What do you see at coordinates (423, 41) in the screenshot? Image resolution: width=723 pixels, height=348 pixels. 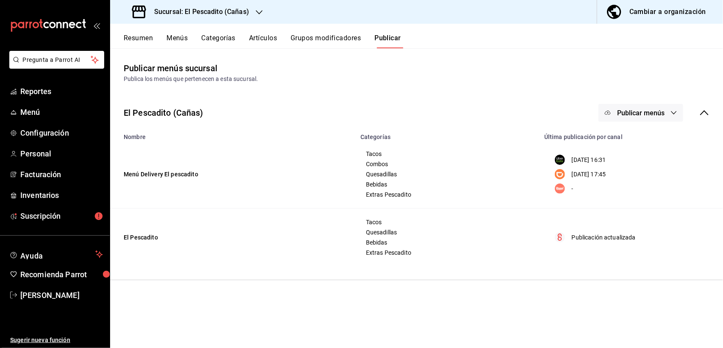 I see `div: navigation tabs` at bounding box center [423, 41].